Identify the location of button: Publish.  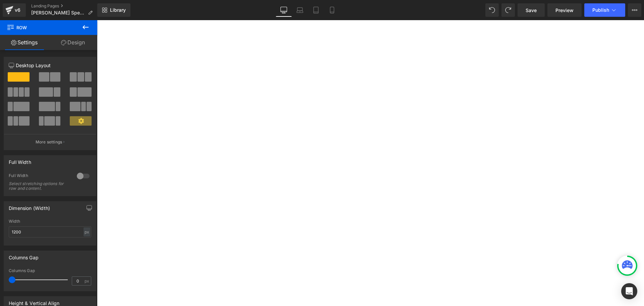
(604, 10).